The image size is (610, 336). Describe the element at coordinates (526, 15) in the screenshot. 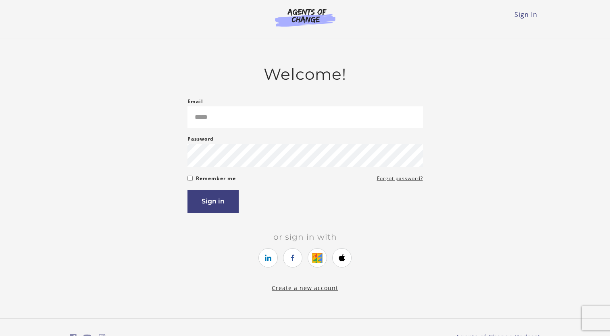

I see `a: Sign In` at that location.